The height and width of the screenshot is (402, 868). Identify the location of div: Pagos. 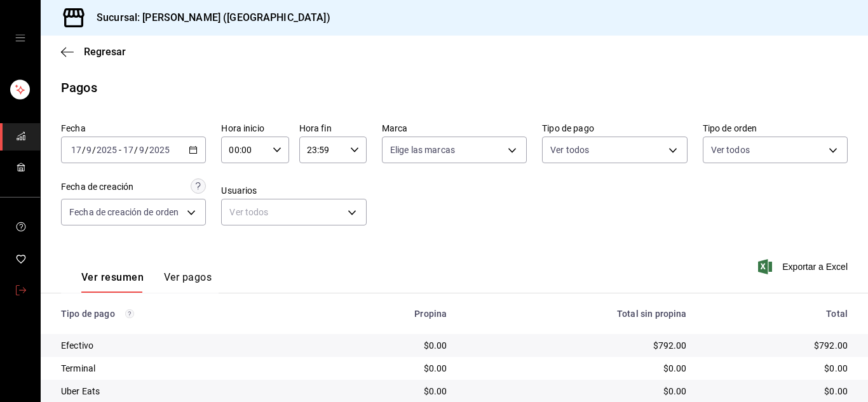
(79, 88).